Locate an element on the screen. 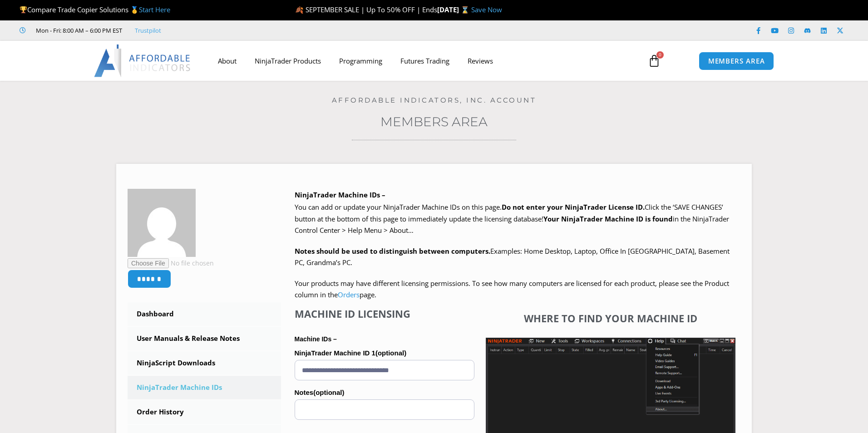  a: Futures Trading is located at coordinates (425, 61).